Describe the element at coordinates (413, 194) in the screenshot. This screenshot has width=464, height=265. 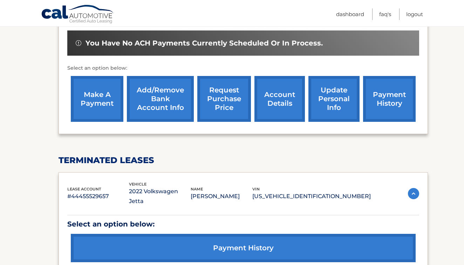
I see `img: accordion-active.svg` at that location.